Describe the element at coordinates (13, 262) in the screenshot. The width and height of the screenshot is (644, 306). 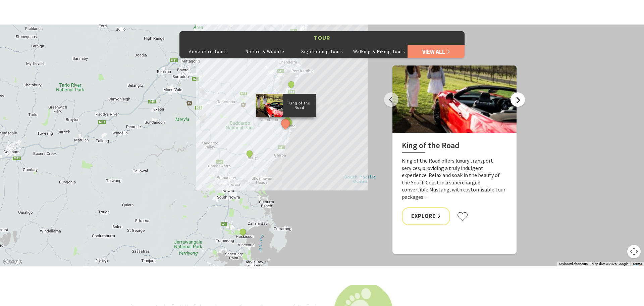
I see `a: Open this area in Google Maps (opens a new window)` at that location.